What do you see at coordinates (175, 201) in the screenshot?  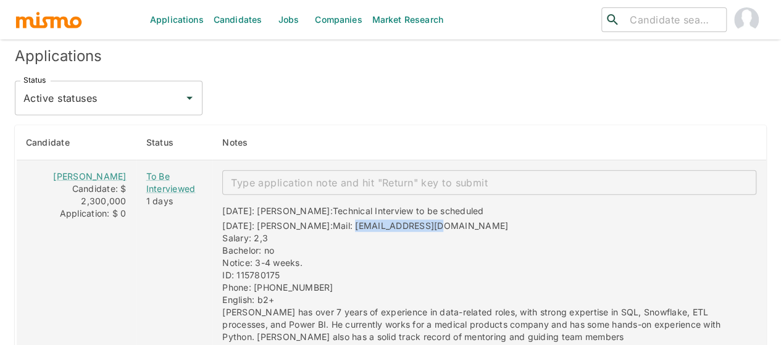 I see `div: 1 days` at bounding box center [175, 201].